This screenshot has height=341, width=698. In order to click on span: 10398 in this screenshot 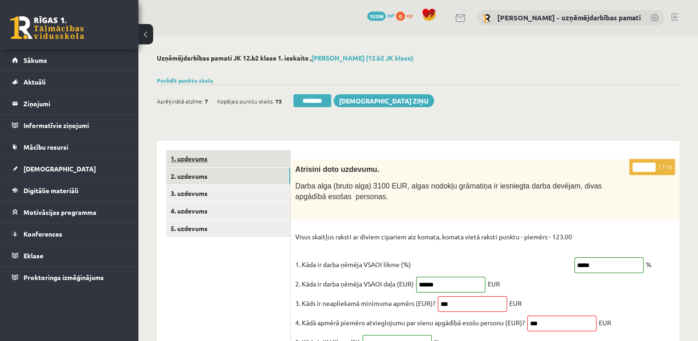, I will do `click(377, 16)`.